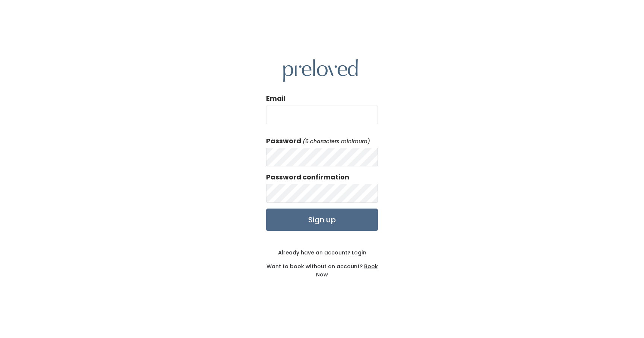 The image size is (644, 338). I want to click on a: Book Now, so click(347, 270).